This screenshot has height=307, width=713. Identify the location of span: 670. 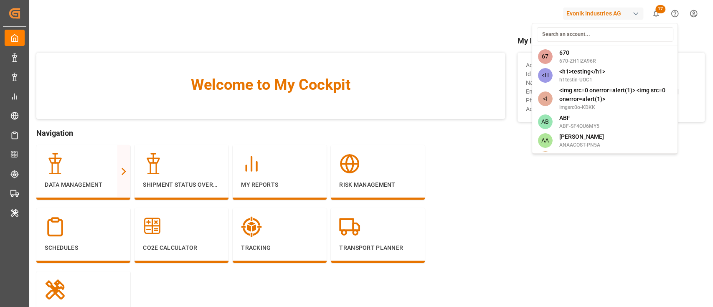
(577, 53).